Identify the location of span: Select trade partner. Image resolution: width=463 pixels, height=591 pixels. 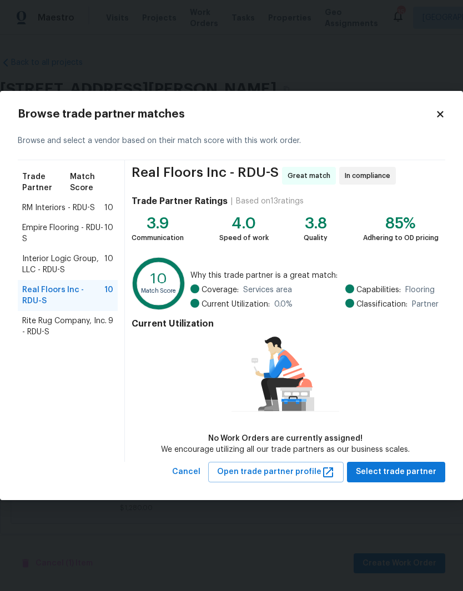
(395, 472).